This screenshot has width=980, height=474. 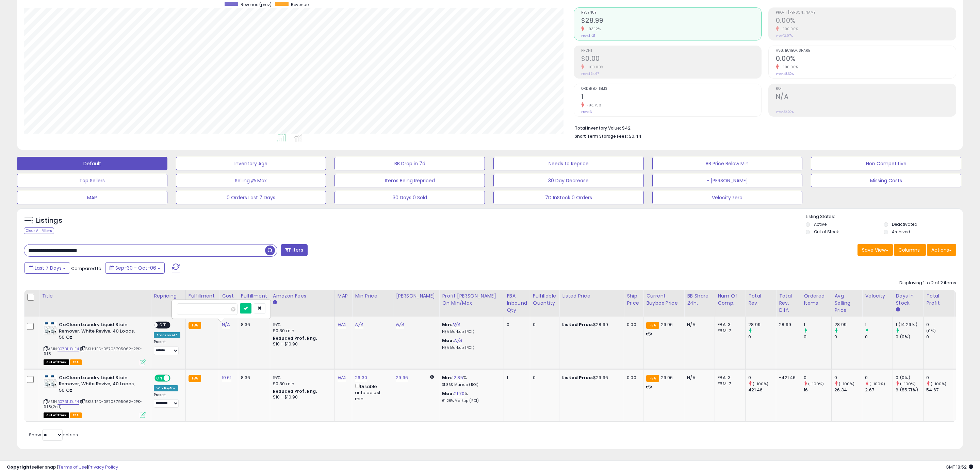 I want to click on button: Needs to Reprice, so click(x=568, y=164).